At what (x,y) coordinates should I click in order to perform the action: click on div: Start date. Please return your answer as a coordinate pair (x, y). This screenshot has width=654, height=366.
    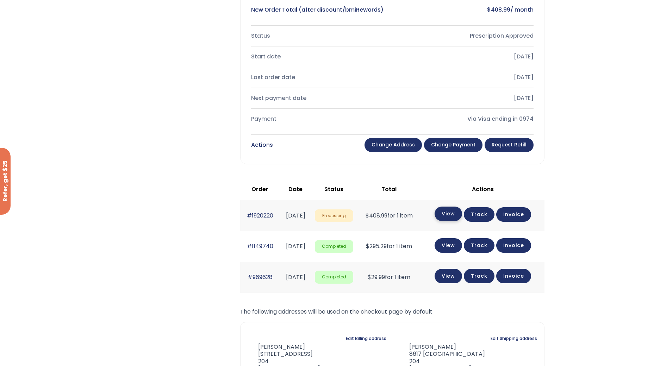
    Looking at the image, I should click on (319, 57).